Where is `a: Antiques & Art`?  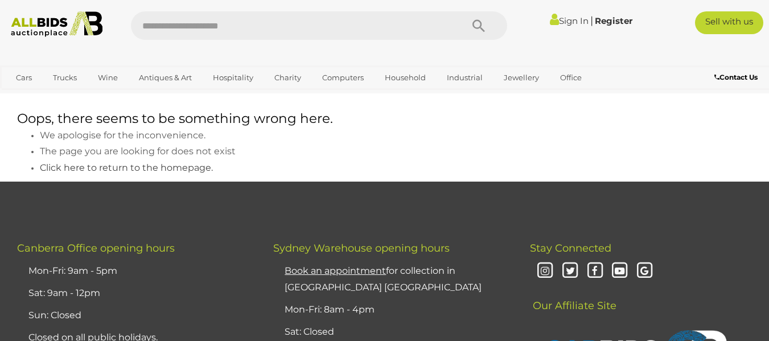 a: Antiques & Art is located at coordinates (165, 77).